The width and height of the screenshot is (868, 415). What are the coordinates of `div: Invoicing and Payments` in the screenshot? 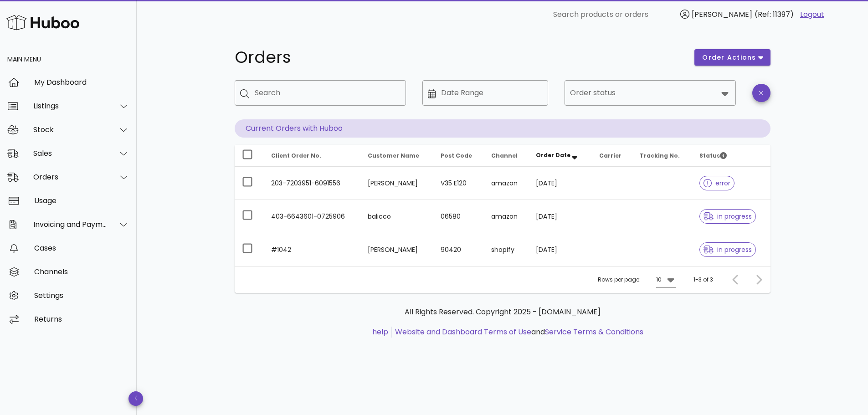 It's located at (70, 224).